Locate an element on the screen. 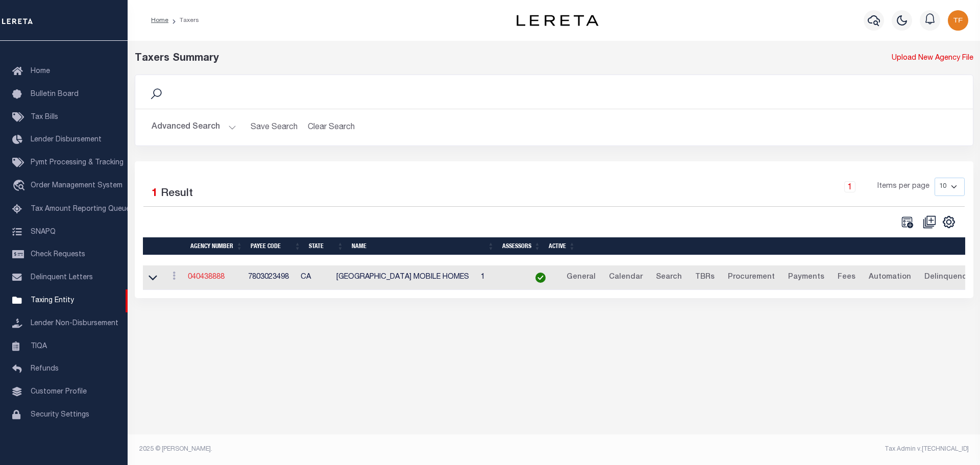  i: travel_explore is located at coordinates (20, 186).